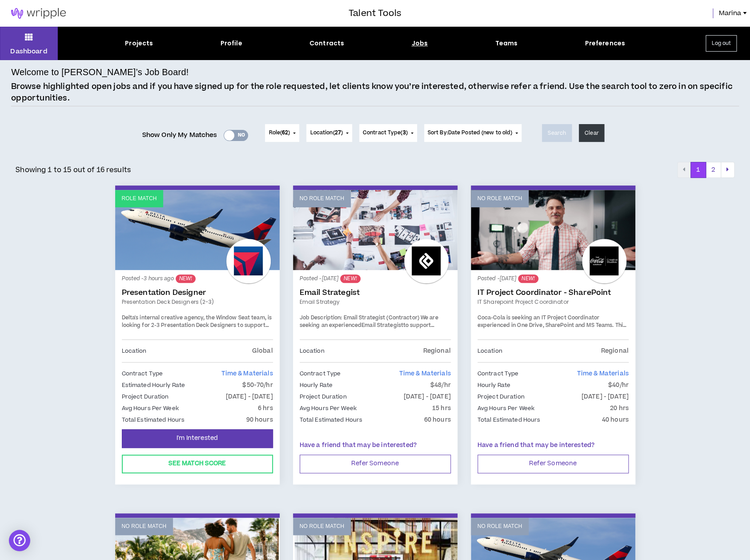 The width and height of the screenshot is (750, 560). What do you see at coordinates (385, 133) in the screenshot?
I see `span: Contract Type ( )` at bounding box center [385, 133].